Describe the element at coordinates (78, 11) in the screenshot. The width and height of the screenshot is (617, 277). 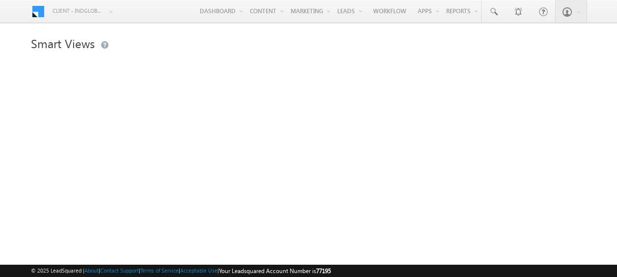
I see `span: Client - indglobal2 (77195)` at that location.